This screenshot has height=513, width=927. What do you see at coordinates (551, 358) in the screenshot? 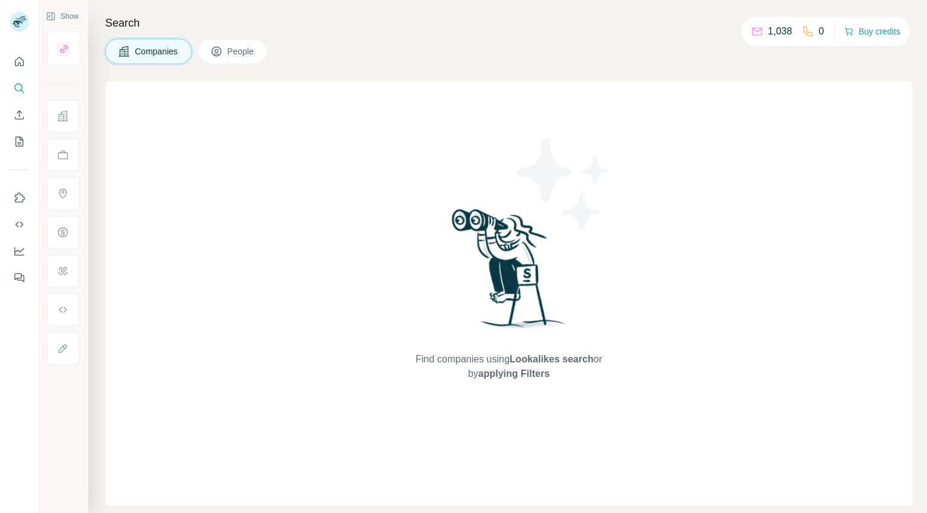
I see `span: Lookalikes search` at bounding box center [551, 358].